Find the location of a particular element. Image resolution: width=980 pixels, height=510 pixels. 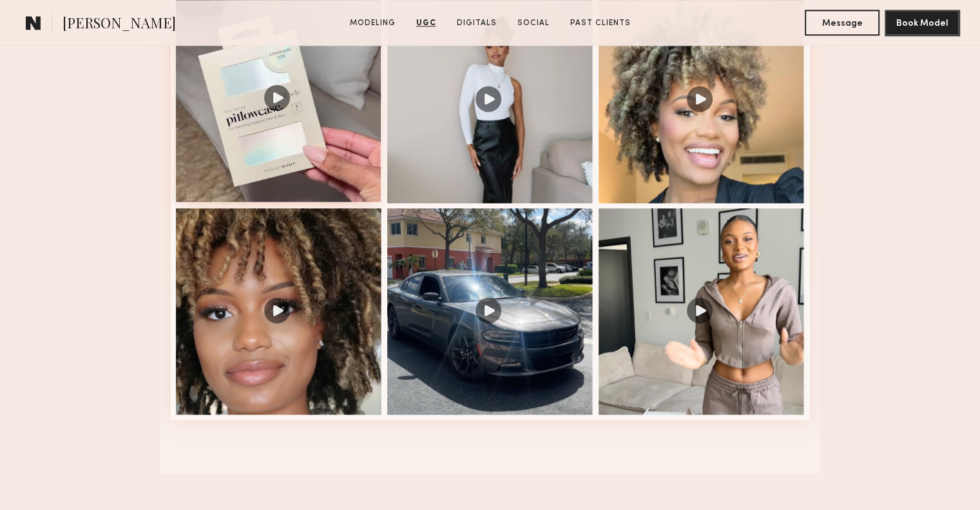

a: Modeling is located at coordinates (372, 23).